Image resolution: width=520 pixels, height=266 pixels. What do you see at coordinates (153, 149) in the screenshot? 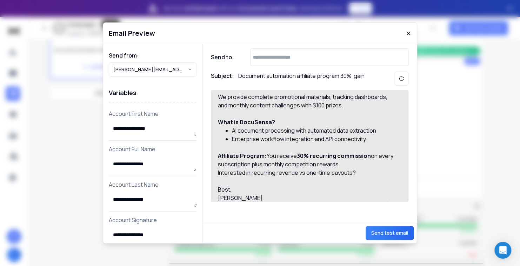
I see `p: Account Full Name` at bounding box center [153, 149].